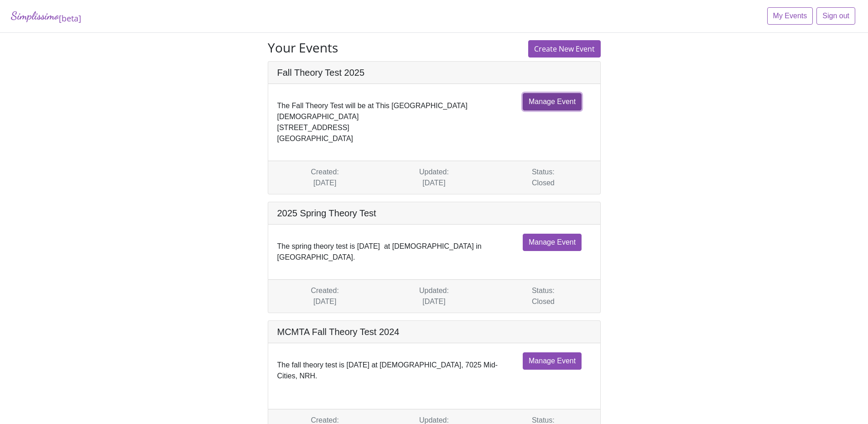 Image resolution: width=868 pixels, height=424 pixels. What do you see at coordinates (348, 48) in the screenshot?
I see `h3: Your Events` at bounding box center [348, 48].